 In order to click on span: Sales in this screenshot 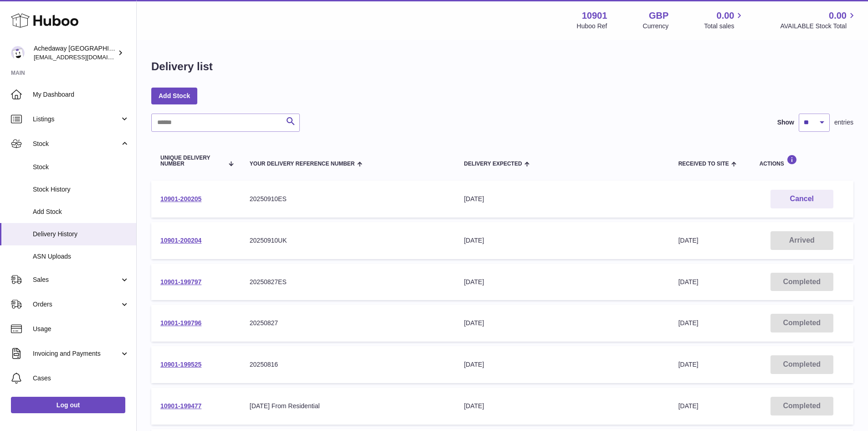, I will do `click(76, 279)`.